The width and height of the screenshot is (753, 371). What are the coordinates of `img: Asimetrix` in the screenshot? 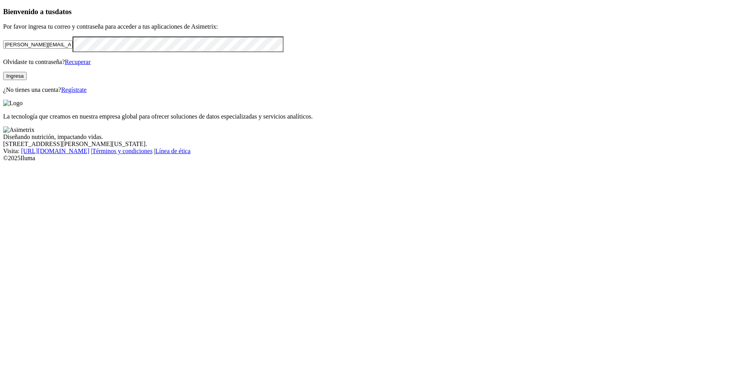 It's located at (19, 130).